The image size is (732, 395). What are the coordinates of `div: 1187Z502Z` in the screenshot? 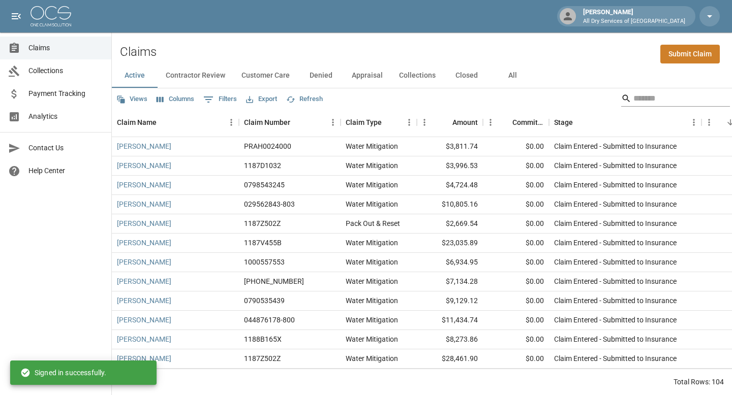 It's located at (262, 224).